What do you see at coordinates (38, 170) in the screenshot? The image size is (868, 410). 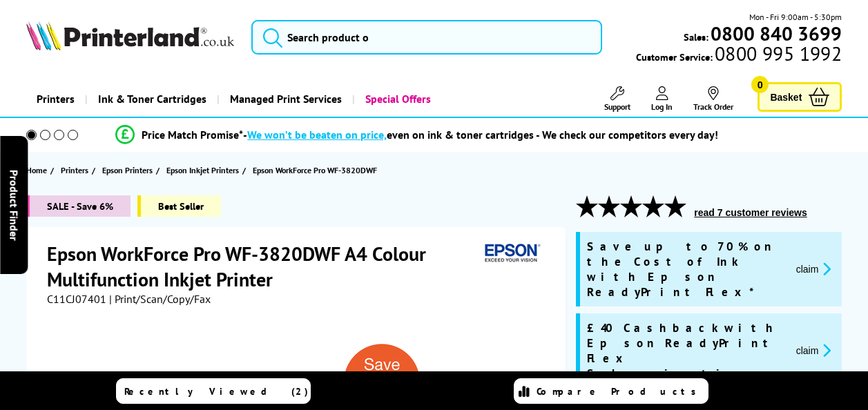 I see `a: Home` at bounding box center [38, 170].